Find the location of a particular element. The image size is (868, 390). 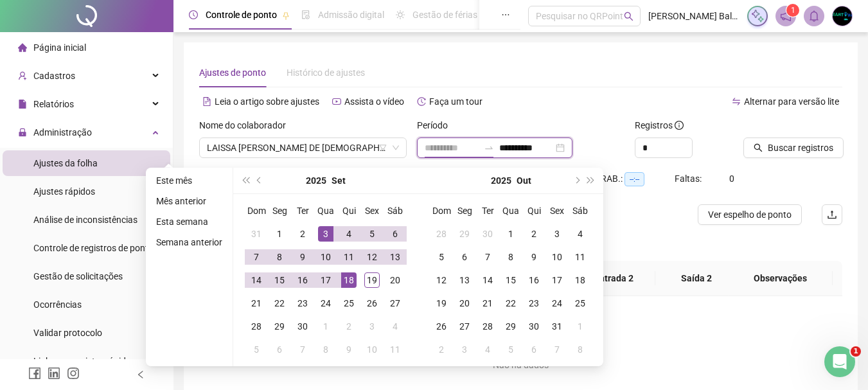

button: year panel is located at coordinates (501, 181).